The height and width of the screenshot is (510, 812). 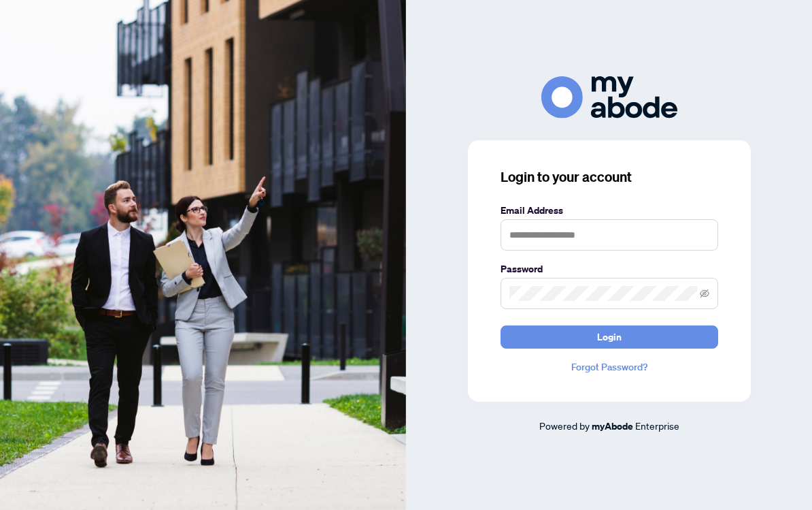 I want to click on img: ma-logo, so click(x=609, y=97).